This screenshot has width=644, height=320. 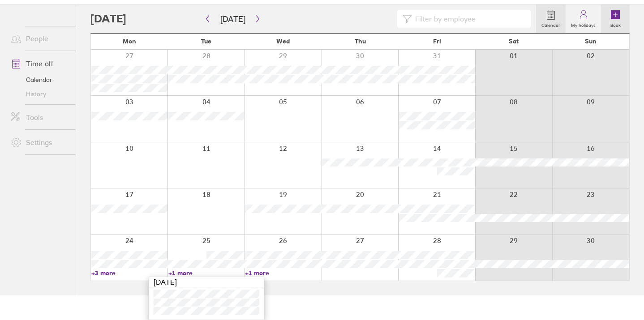 What do you see at coordinates (283, 41) in the screenshot?
I see `span: Wed` at bounding box center [283, 41].